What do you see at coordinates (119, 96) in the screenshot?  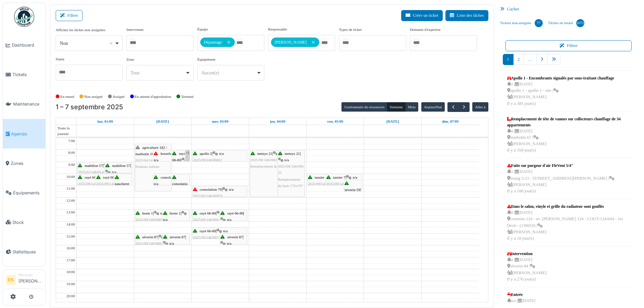 I see `label: Assigné` at bounding box center [119, 96].